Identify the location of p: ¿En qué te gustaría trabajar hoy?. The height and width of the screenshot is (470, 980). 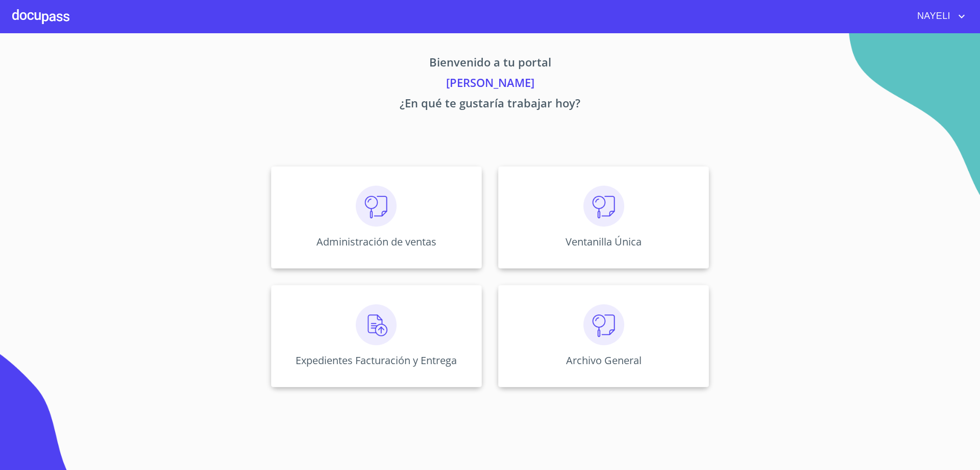
(490, 104).